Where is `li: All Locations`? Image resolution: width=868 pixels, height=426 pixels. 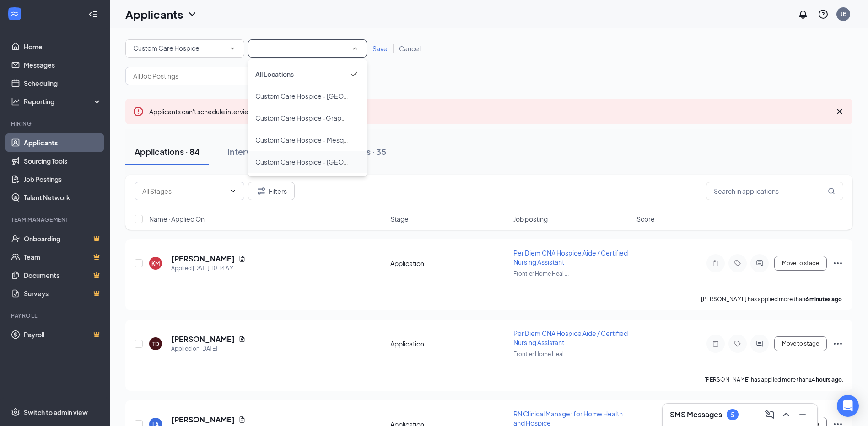 li: All Locations is located at coordinates (307, 74).